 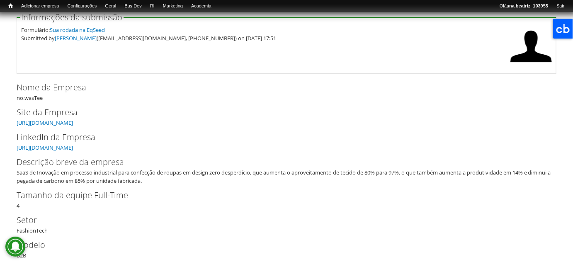 What do you see at coordinates (152, 6) in the screenshot?
I see `a: RI` at bounding box center [152, 6].